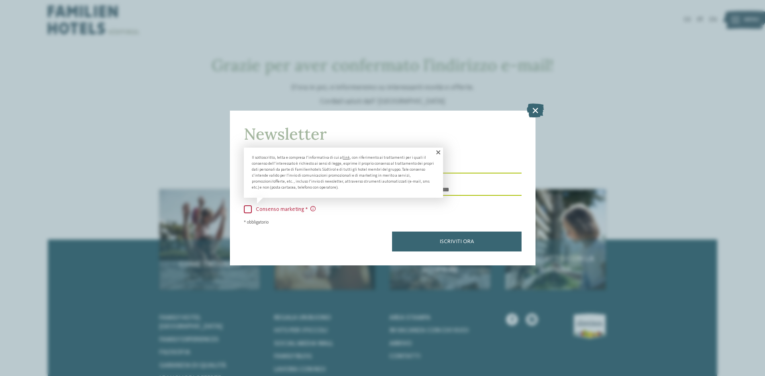  What do you see at coordinates (343, 173) in the screenshot?
I see `div: Il sottoscritto, letta e compresa l’informativa di cui al , con riferimento ai trattamenti per i ...` at bounding box center [343, 173].